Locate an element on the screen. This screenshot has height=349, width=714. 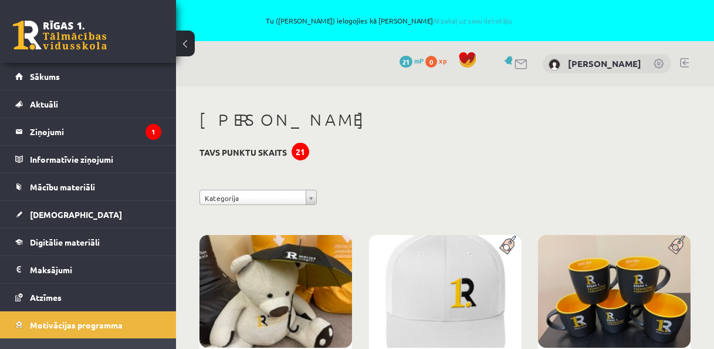
span: Motivācijas programma is located at coordinates (76, 324).